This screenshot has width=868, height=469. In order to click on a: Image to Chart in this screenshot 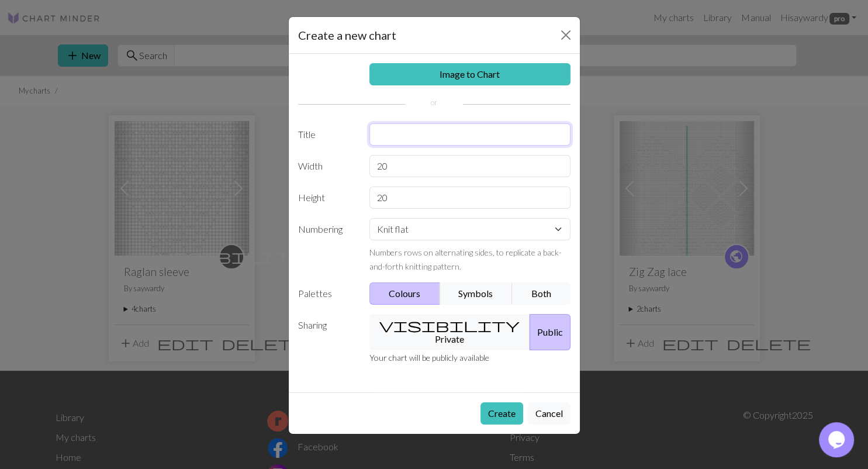, I will do `click(470, 74)`.